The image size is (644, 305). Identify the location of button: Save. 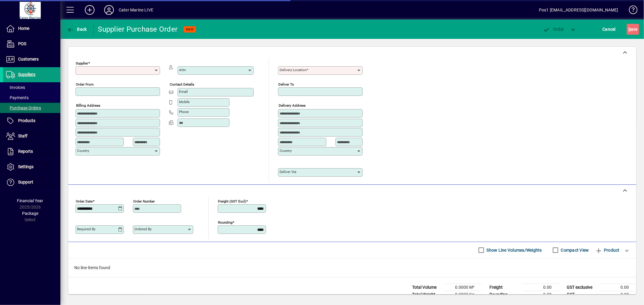
(632, 29).